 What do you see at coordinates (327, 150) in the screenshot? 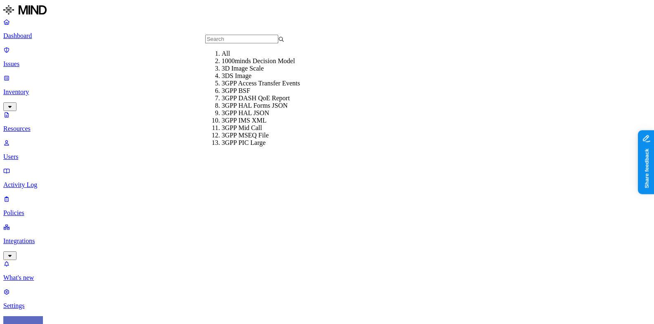
I see `a: Users` at bounding box center [327, 150].